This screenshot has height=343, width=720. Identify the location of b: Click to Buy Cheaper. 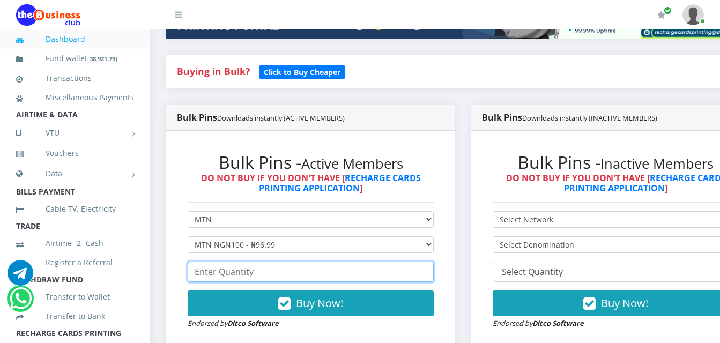
(302, 72).